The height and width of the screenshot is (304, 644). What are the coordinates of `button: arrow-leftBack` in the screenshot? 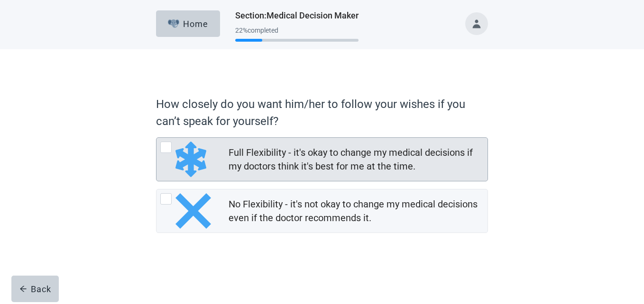 It's located at (35, 289).